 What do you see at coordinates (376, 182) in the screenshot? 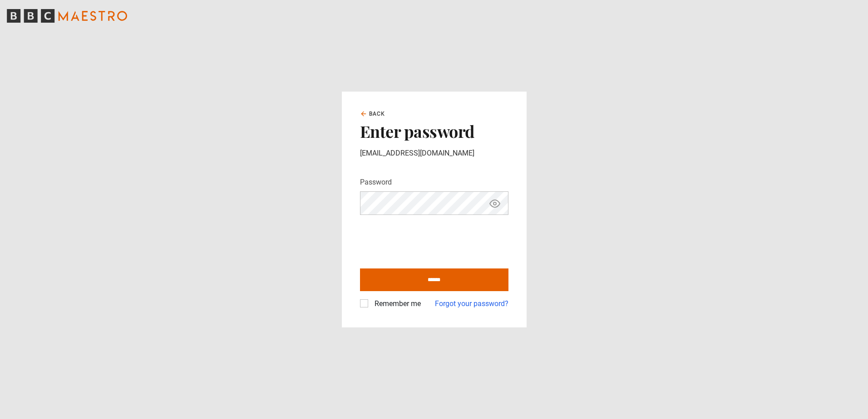
I see `label: Password` at bounding box center [376, 182].